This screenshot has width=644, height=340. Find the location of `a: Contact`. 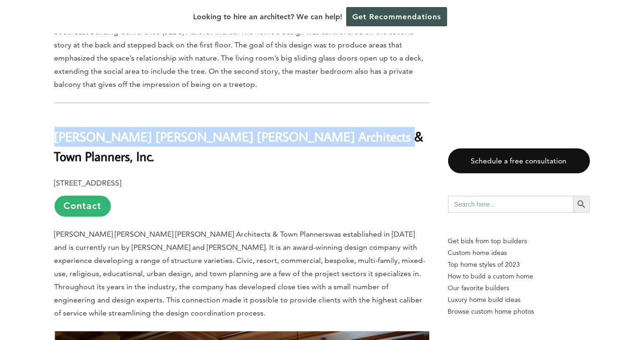

a: Contact is located at coordinates (82, 205).